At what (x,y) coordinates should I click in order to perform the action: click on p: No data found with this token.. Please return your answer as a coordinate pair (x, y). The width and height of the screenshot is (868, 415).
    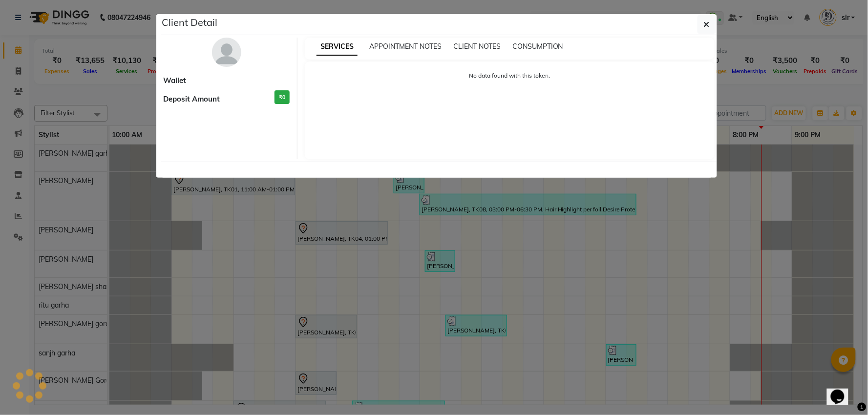
    Looking at the image, I should click on (509, 76).